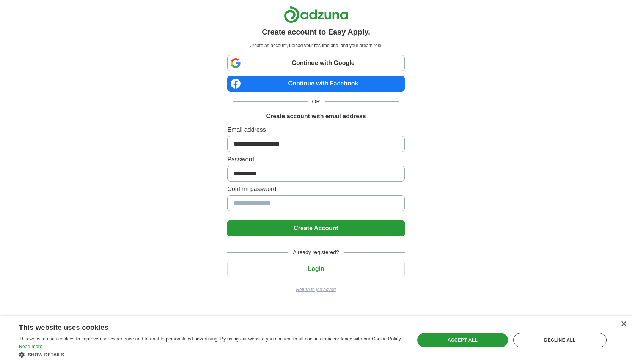 The height and width of the screenshot is (364, 632). Describe the element at coordinates (316, 116) in the screenshot. I see `h1: Create account with email address` at that location.